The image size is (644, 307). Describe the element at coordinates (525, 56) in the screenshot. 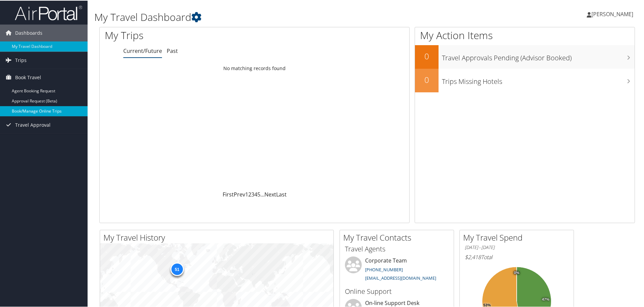

I see `a: 0Travel Approvals Pending (Advisor Booked)` at that location.